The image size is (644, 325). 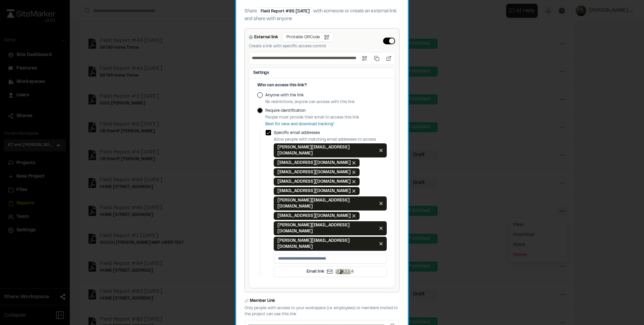 What do you see at coordinates (315, 272) in the screenshot?
I see `span: Email link` at bounding box center [315, 272].